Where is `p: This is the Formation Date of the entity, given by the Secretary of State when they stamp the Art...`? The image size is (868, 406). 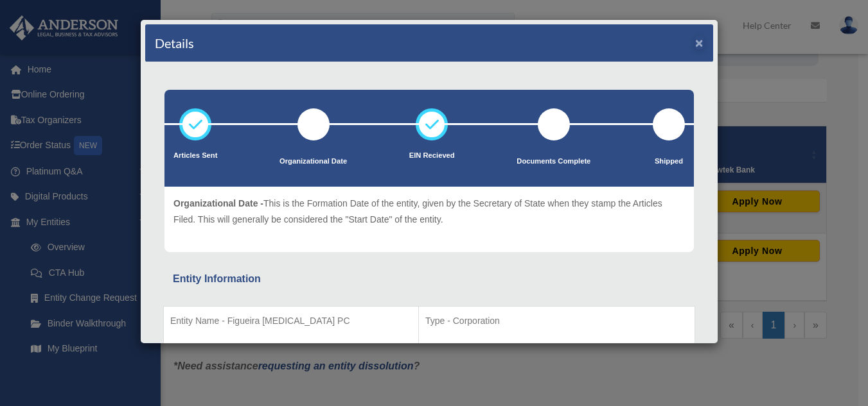 p: This is the Formation Date of the entity, given by the Secretary of State when they stamp the Art... is located at coordinates (429, 211).